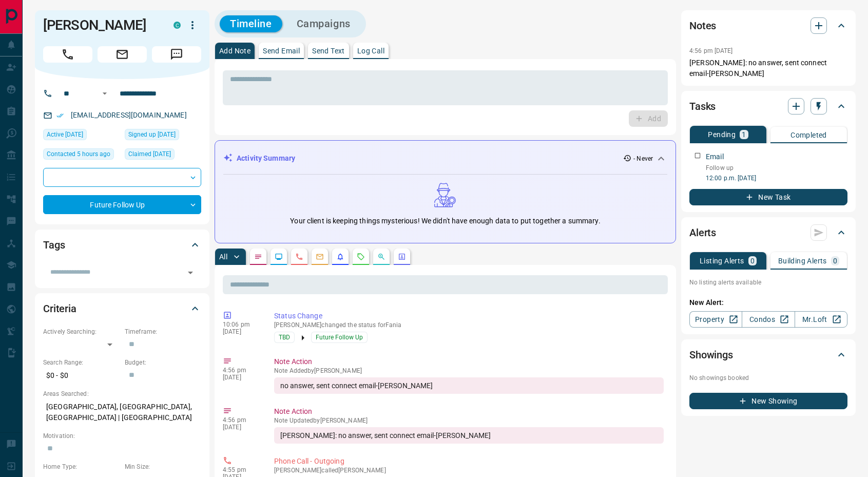 The height and width of the screenshot is (477, 868). What do you see at coordinates (323, 23) in the screenshot?
I see `button: Campaigns` at bounding box center [323, 23].